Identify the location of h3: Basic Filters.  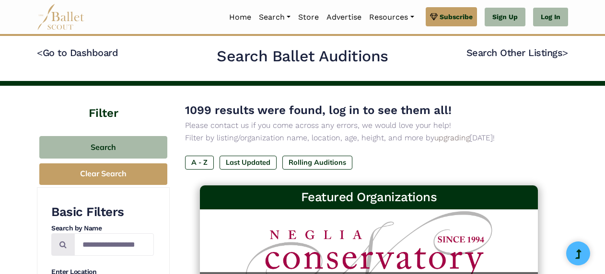
(103, 212).